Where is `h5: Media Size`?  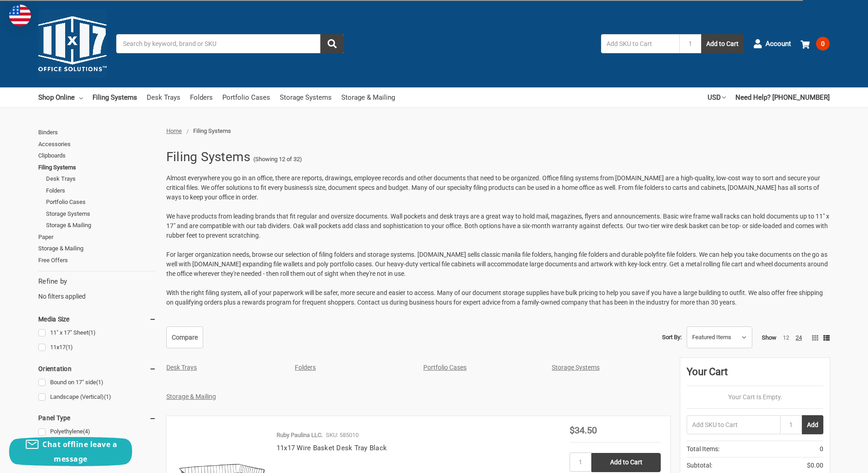 h5: Media Size is located at coordinates (97, 319).